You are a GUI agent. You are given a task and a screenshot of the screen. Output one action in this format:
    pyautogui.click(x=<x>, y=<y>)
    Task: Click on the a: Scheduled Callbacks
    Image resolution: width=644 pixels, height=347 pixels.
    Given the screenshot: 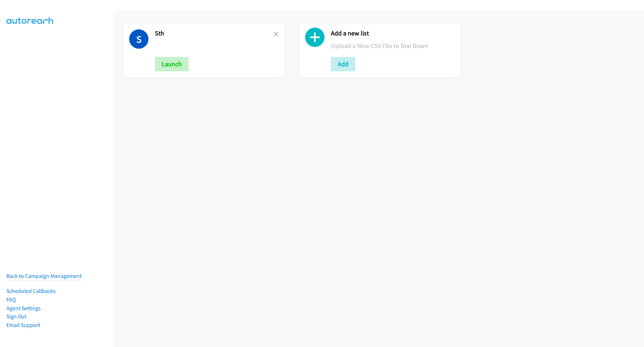 What is the action you would take?
    pyautogui.click(x=31, y=291)
    